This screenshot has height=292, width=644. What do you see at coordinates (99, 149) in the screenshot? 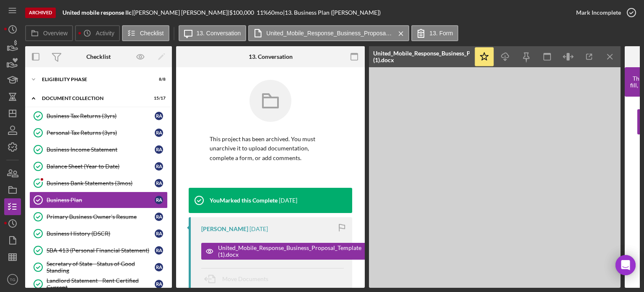
I see `a: Business Income StatementRA` at bounding box center [99, 149].